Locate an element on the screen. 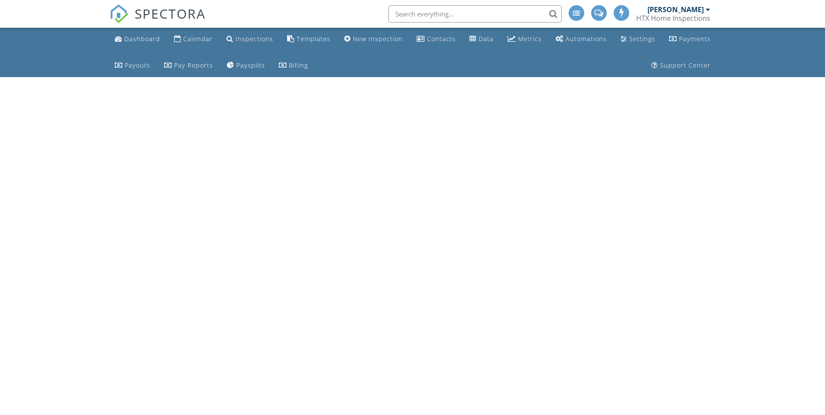  a: Paysplits is located at coordinates (246, 65).